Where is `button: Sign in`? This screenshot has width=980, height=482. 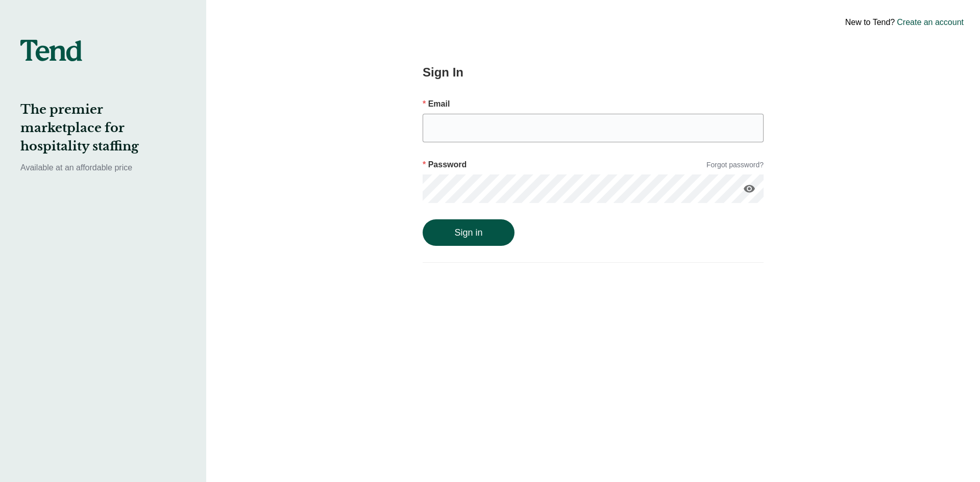
button: Sign in is located at coordinates (468, 232).